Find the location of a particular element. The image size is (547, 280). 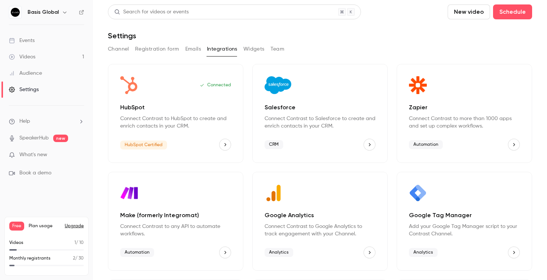

span: Help is located at coordinates (25, 121).